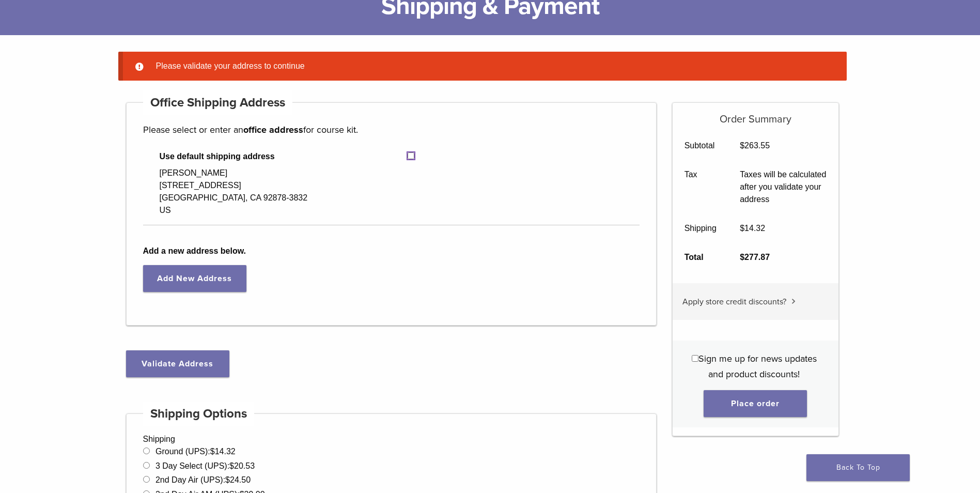  I want to click on bdi: 20.53, so click(242, 466).